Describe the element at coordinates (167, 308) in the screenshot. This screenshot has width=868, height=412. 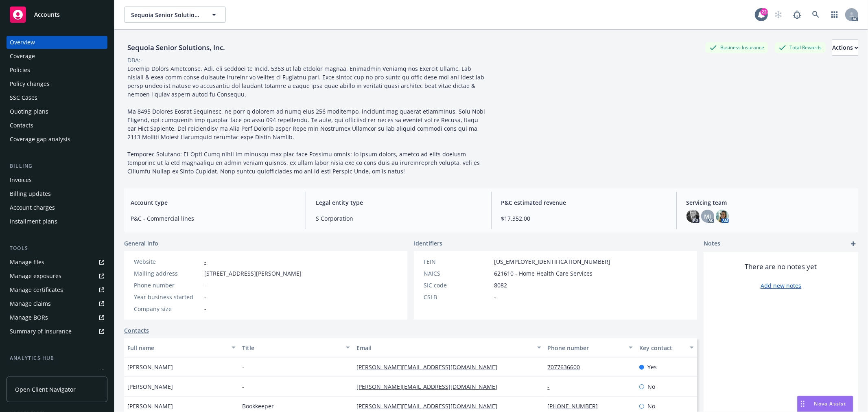
I see `div: Company size` at that location.